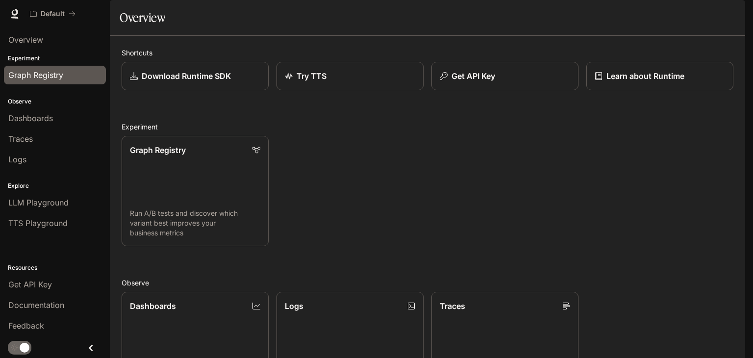 Image resolution: width=753 pixels, height=358 pixels. I want to click on a: Learn about Runtime, so click(660, 76).